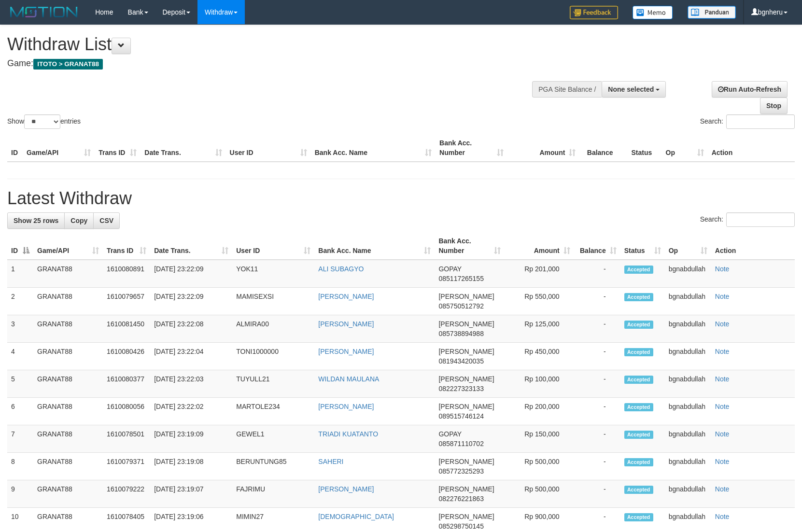 The width and height of the screenshot is (802, 532). Describe the element at coordinates (126, 384) in the screenshot. I see `td: 1610080377` at that location.